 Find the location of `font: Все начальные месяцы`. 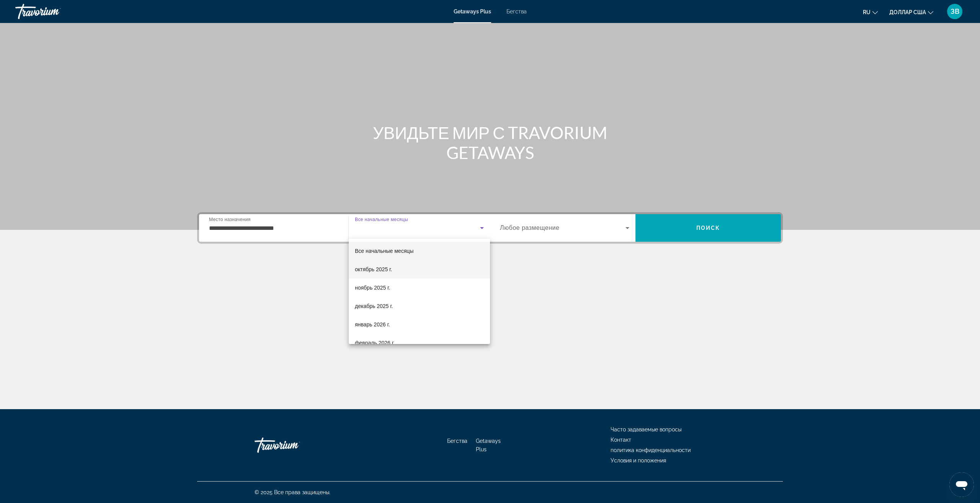

font: Все начальные месяцы is located at coordinates (384, 251).